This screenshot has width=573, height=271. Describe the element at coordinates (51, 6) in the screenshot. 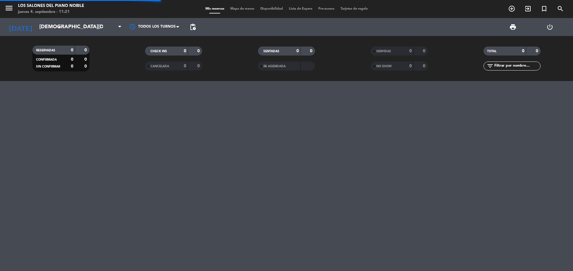

I see `div: Los Salones del Piano Nobile` at that location.